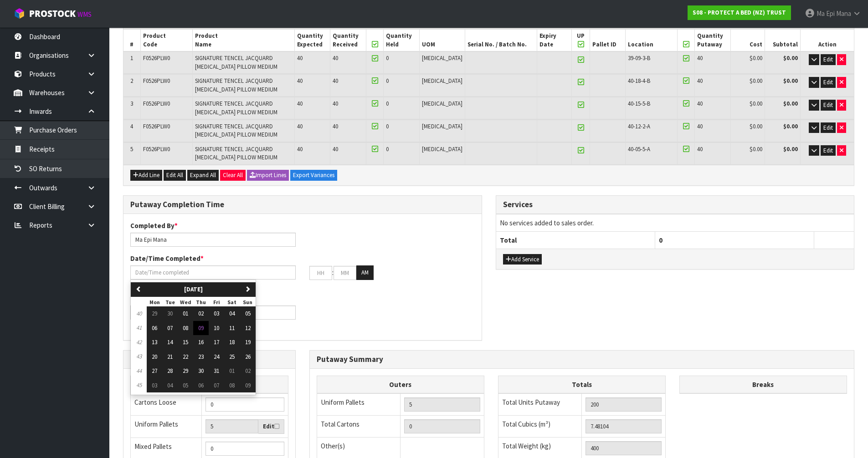 The width and height of the screenshot is (868, 458). What do you see at coordinates (248, 328) in the screenshot?
I see `span: 12` at bounding box center [248, 328].